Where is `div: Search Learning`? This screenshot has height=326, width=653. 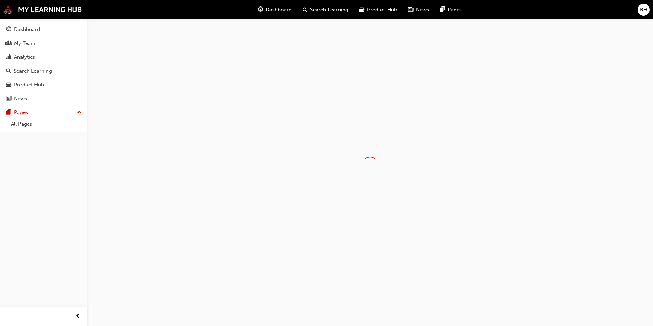
div: Search Learning is located at coordinates (33, 71).